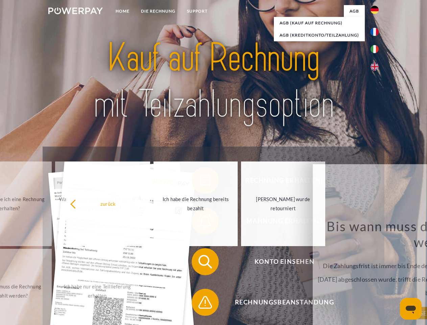 Image resolution: width=427 pixels, height=325 pixels. What do you see at coordinates (97, 204) in the screenshot?
I see `a: Was habe ich noch offen, ist meine Zahlung eingegangen?` at bounding box center [97, 204].